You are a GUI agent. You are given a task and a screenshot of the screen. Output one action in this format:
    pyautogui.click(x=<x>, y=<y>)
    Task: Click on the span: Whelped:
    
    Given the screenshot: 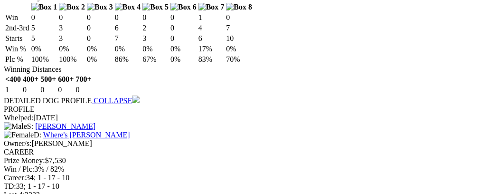 What is the action you would take?
    pyautogui.click(x=19, y=117)
    